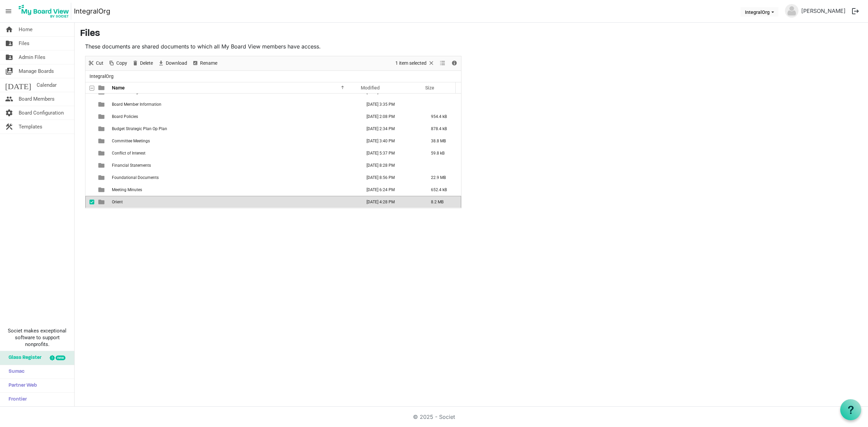 This screenshot has height=427, width=868. Describe the element at coordinates (126, 92) in the screenshot. I see `span: Board Meetings` at that location.